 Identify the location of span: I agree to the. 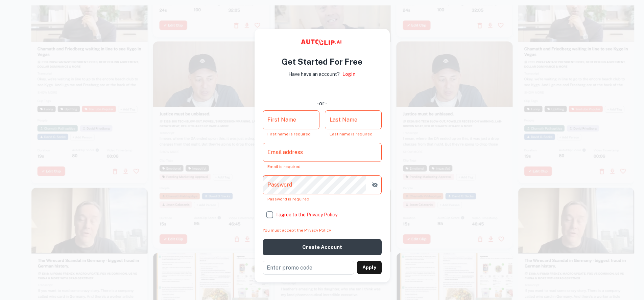
(307, 215).